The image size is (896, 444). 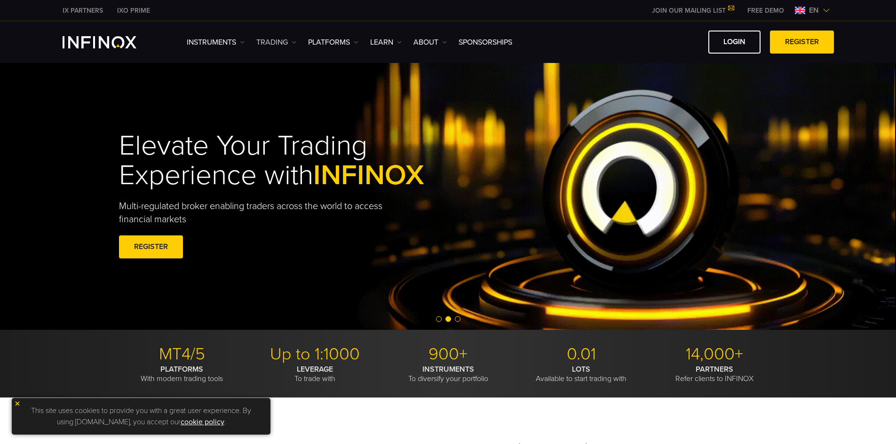 What do you see at coordinates (293, 161) in the screenshot?
I see `h1: Elevate Your Trading Experience with` at bounding box center [293, 161].